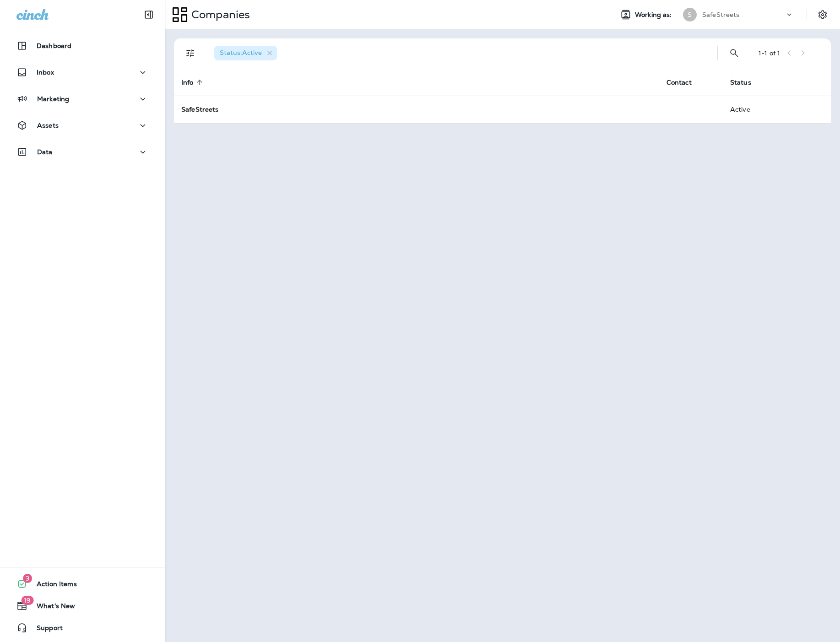 The height and width of the screenshot is (642, 840). I want to click on td: Active, so click(752, 109).